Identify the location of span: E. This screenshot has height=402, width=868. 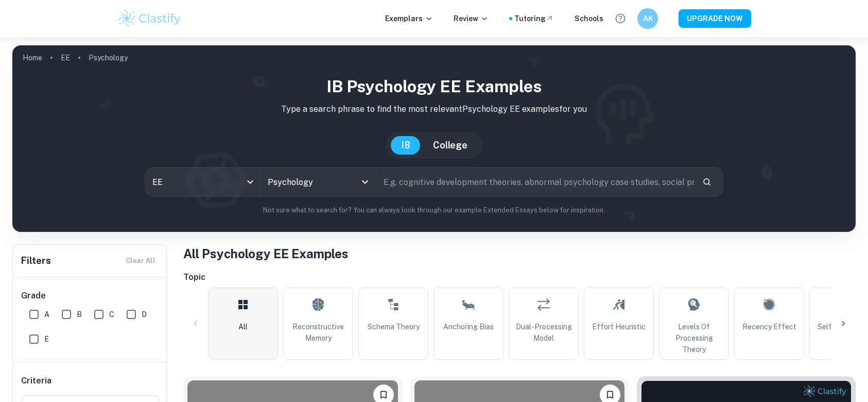
(47, 339).